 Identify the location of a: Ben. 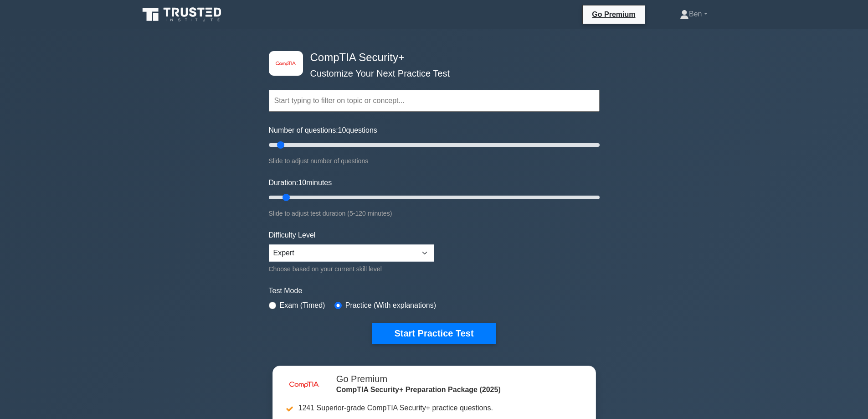
(693, 14).